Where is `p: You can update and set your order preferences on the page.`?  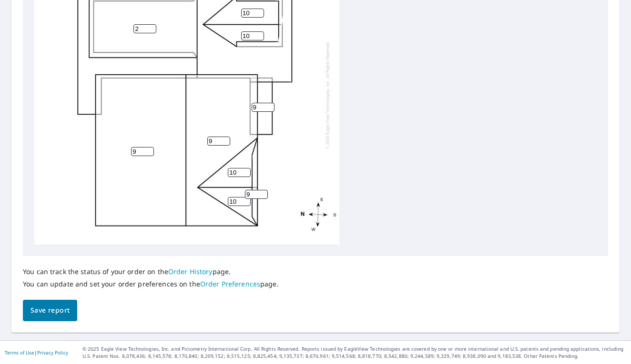
p: You can update and set your order preferences on the page. is located at coordinates (150, 285).